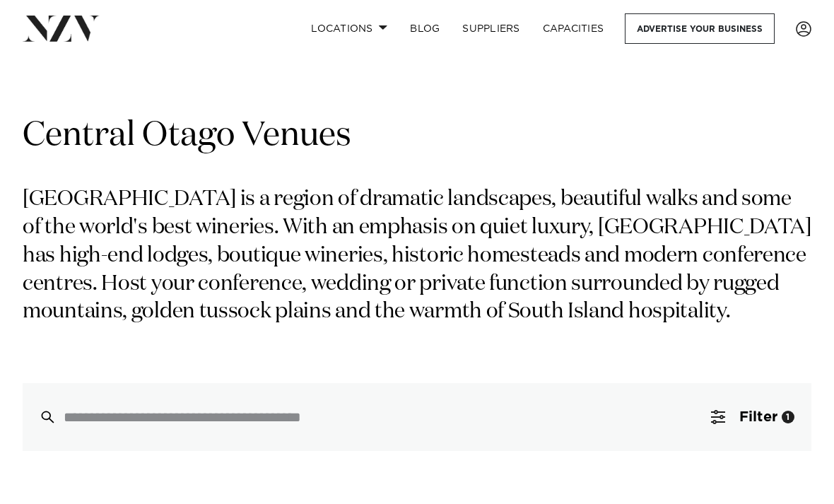 The image size is (834, 504). I want to click on button: Filter1, so click(753, 417).